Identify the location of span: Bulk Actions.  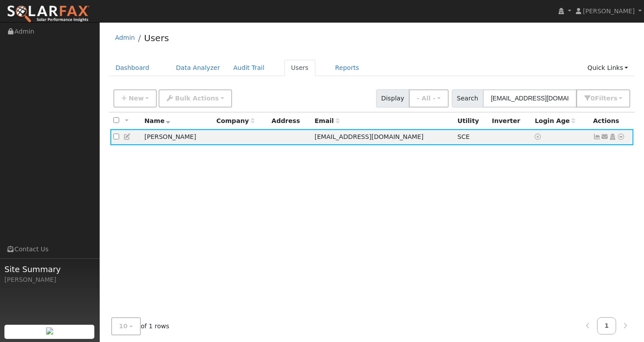
(197, 98).